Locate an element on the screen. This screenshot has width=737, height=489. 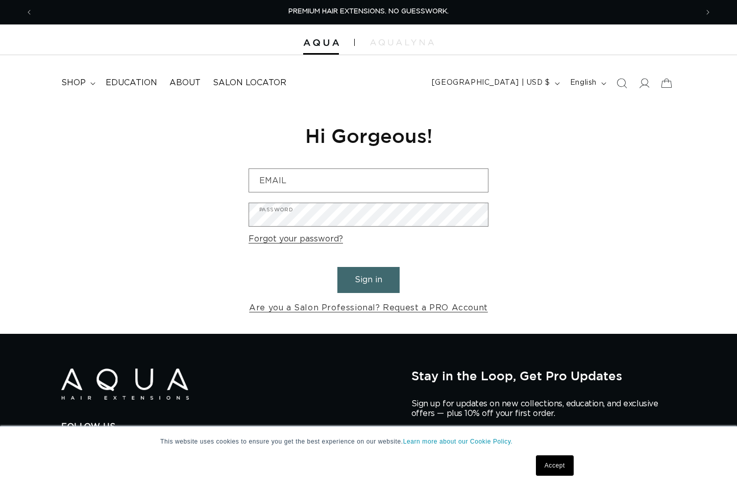
input: Email is located at coordinates (368, 180).